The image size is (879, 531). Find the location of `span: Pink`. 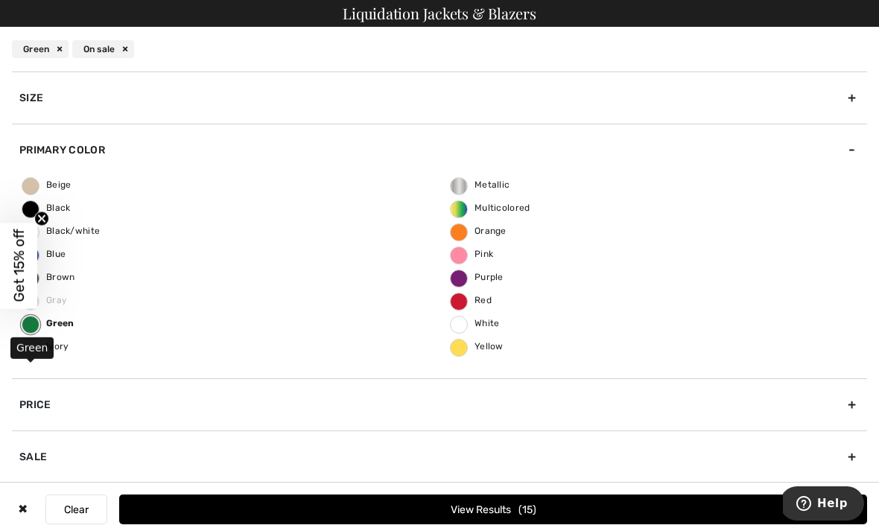

span: Pink is located at coordinates (472, 254).